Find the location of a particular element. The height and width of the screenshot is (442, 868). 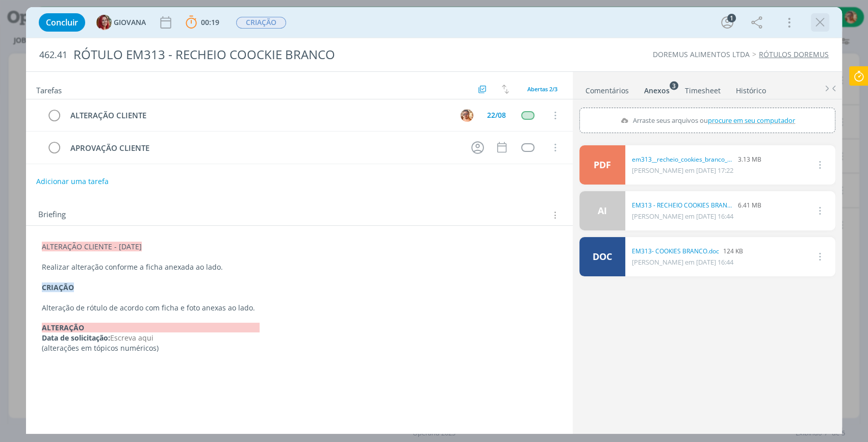

strong: Data de solicitação: is located at coordinates (76, 338).